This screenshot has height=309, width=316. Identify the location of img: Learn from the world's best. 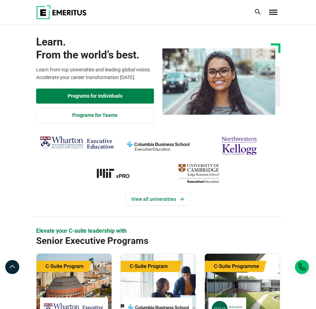
(219, 82).